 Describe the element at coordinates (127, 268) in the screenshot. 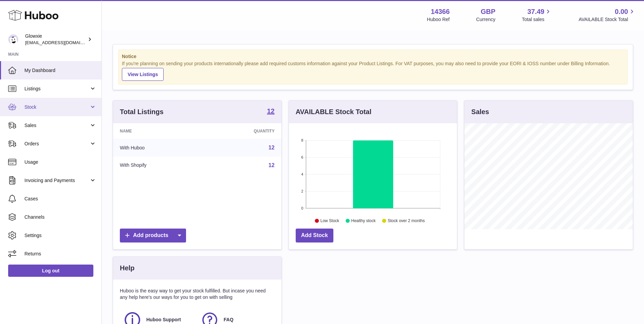

I see `h3: Help` at that location.